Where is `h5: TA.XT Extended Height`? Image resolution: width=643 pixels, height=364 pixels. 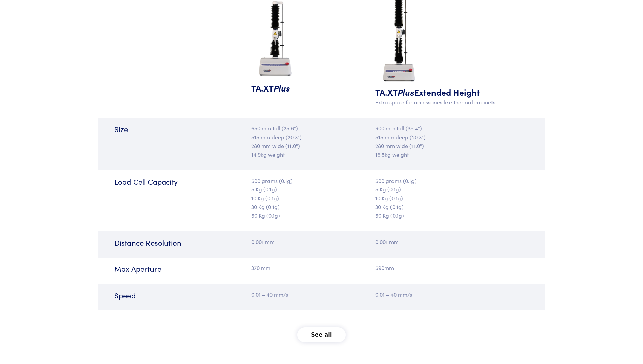 h5: TA.XT Extended Height is located at coordinates (439, 92).